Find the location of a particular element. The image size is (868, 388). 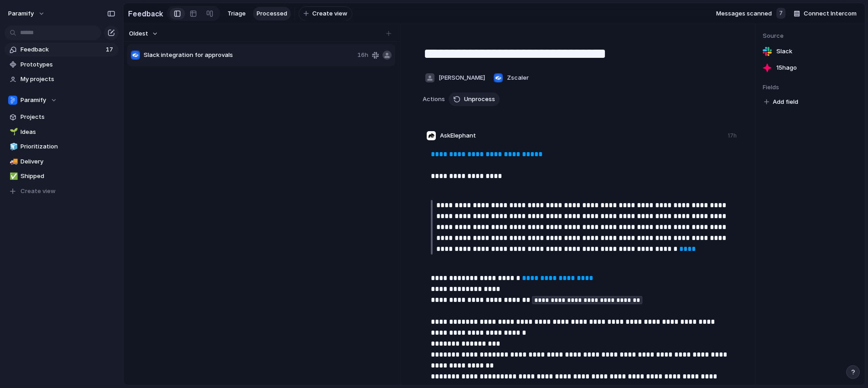

a: My projects is located at coordinates (61, 79).